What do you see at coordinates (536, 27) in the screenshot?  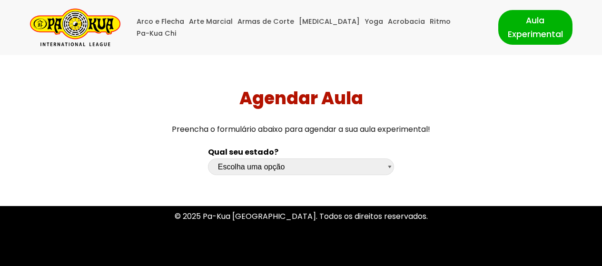 I see `a: Aula Experimental` at bounding box center [536, 27].